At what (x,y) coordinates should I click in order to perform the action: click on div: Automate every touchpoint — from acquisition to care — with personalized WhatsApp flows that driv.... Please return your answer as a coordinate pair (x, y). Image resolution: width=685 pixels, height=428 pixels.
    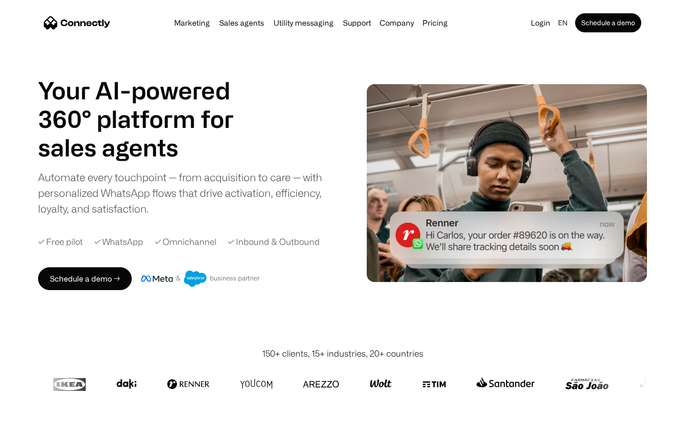
    Looking at the image, I should click on (188, 193).